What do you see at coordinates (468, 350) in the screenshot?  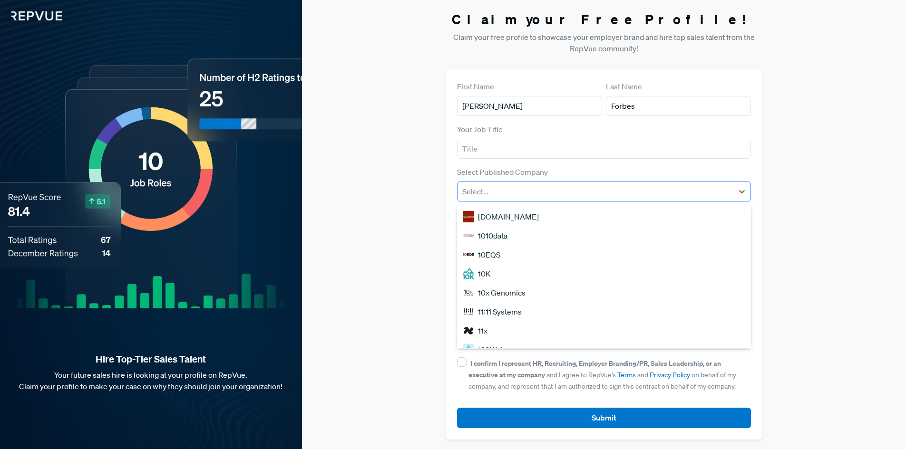 I see `img: 120Water` at bounding box center [468, 350].